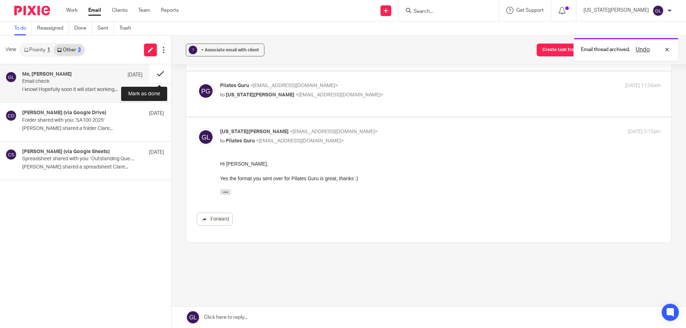 Image resolution: width=686 pixels, height=328 pixels. Describe the element at coordinates (643, 50) in the screenshot. I see `button: Undo` at that location.